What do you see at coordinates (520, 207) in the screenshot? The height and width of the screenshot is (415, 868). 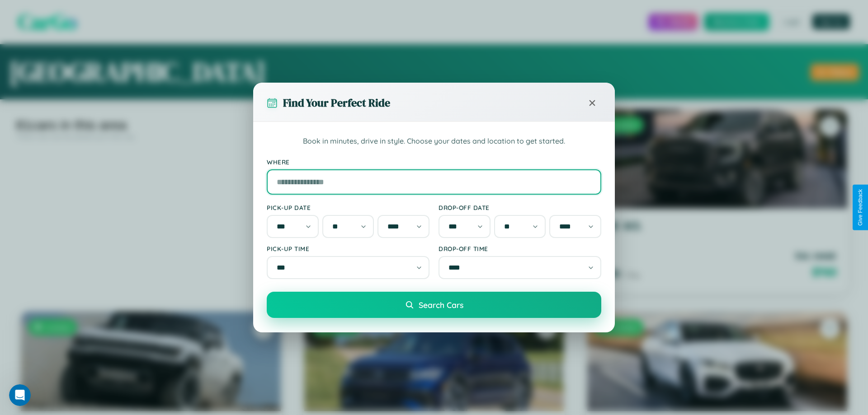 I see `label: Drop-off Date` at bounding box center [520, 207].